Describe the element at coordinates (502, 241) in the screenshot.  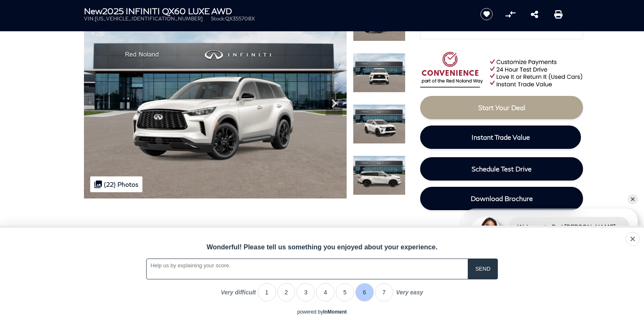
I see `img: infinitipremiumcare.png` at that location.